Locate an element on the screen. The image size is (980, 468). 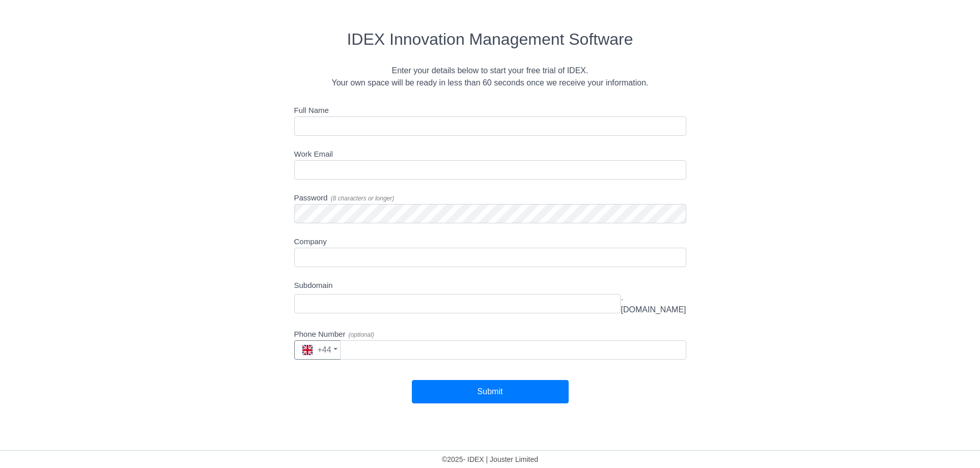
button: Submit is located at coordinates (490, 392).